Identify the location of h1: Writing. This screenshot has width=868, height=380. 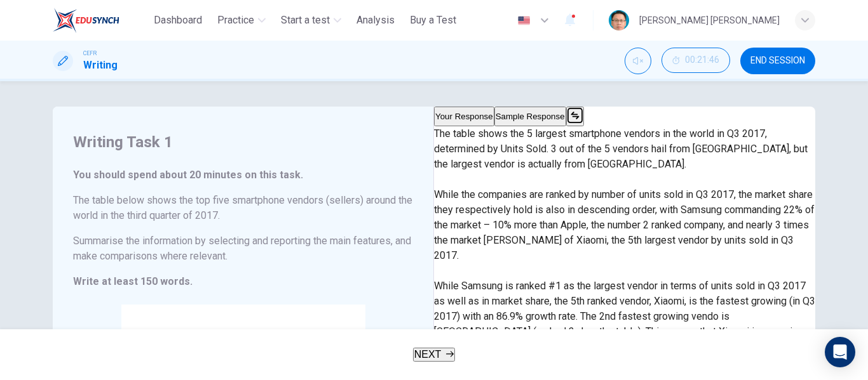
(100, 65).